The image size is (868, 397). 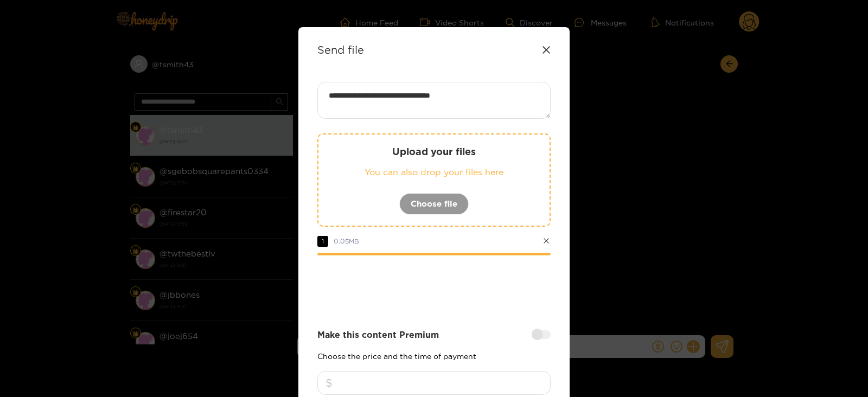 What do you see at coordinates (346, 241) in the screenshot?
I see `span: 0.05 MB` at bounding box center [346, 241].